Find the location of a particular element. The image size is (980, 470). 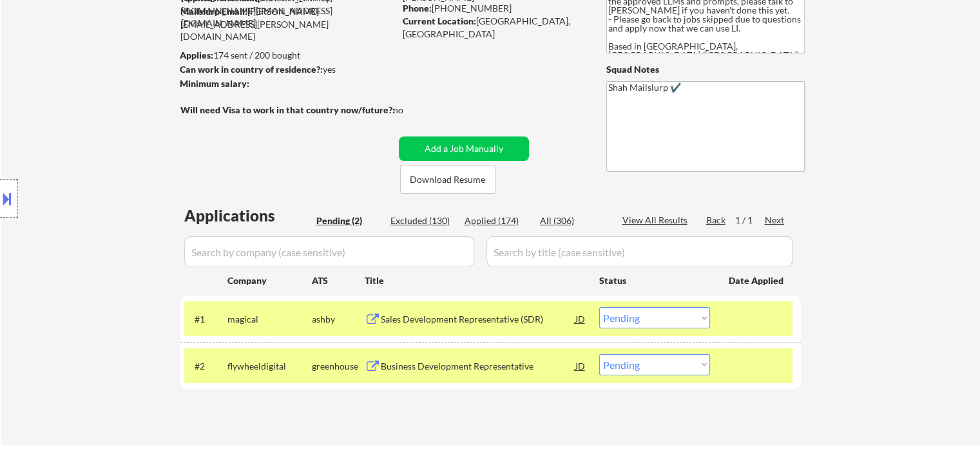

strong: Applies: is located at coordinates (196, 55).